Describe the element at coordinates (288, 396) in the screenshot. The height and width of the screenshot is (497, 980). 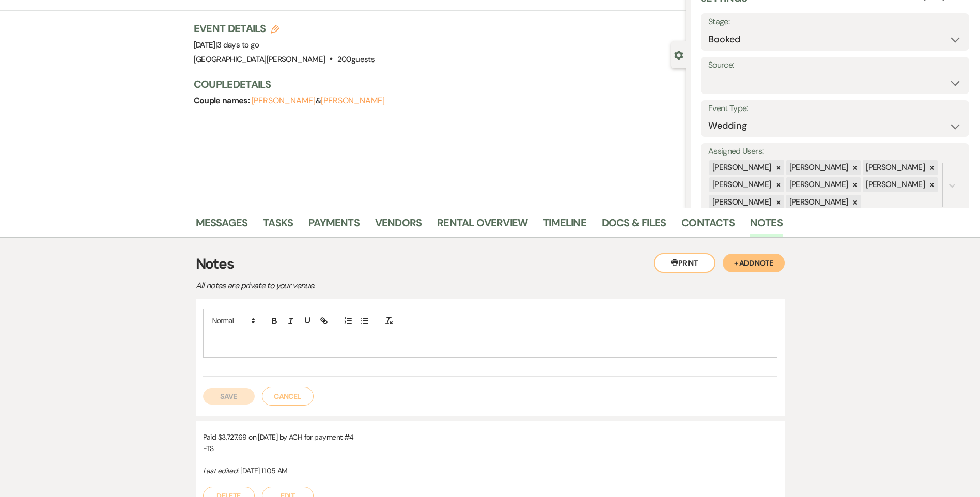
I see `button: Cancel` at that location.